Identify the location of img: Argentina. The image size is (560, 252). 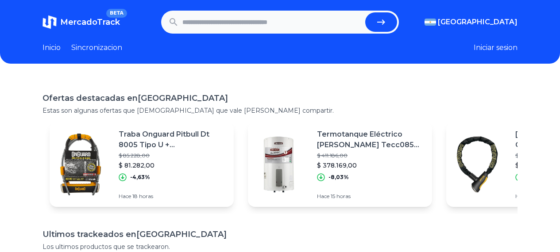
(430, 22).